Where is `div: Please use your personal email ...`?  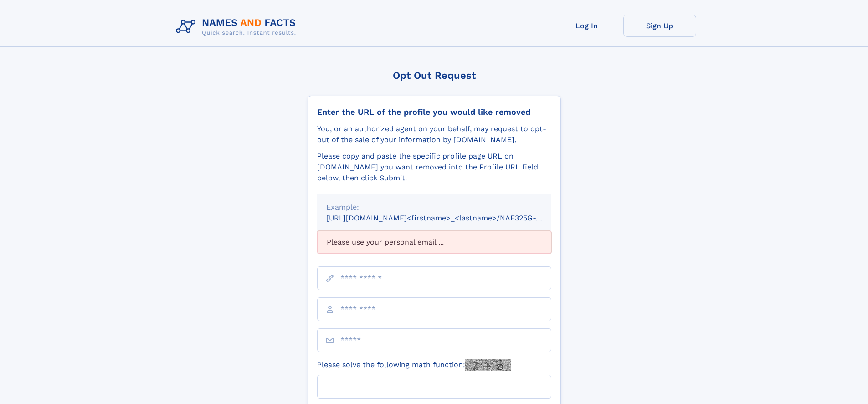
div: Please use your personal email ... is located at coordinates (434, 242).